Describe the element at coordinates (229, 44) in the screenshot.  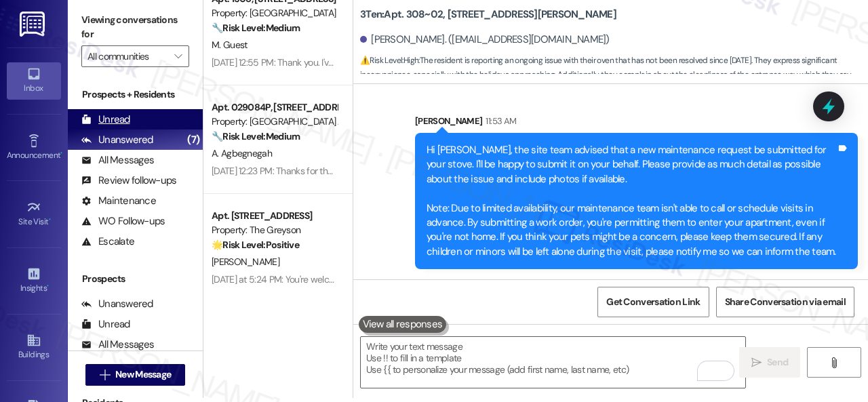
I see `span: M. Guest` at that location.